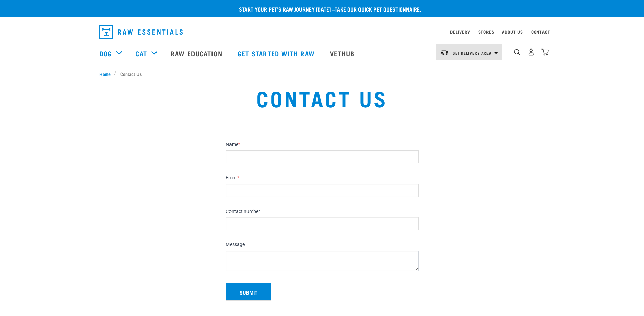  I want to click on nav: breadcrumbs, so click(322, 74).